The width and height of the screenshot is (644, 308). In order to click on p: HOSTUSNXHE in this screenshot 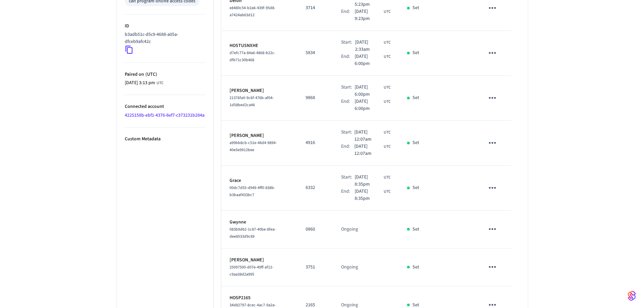, I will do `click(260, 46)`.